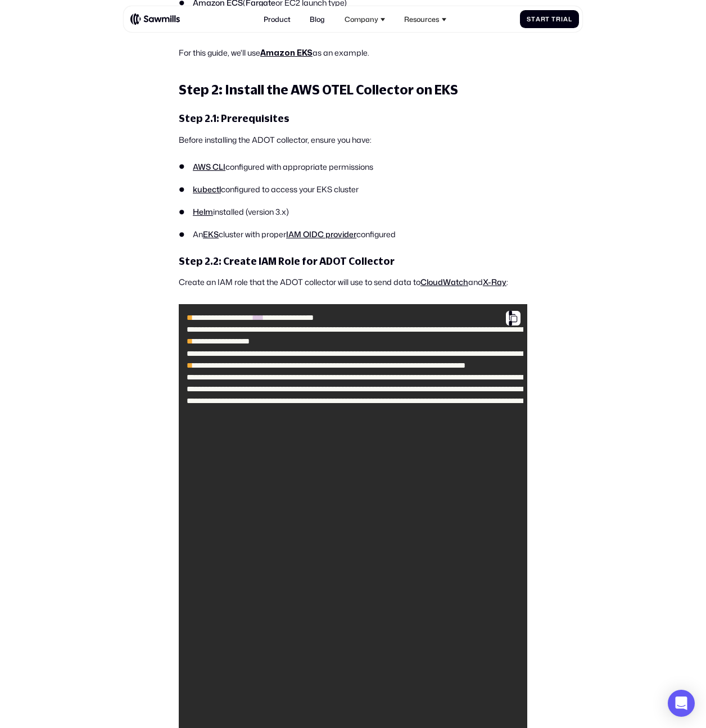 The width and height of the screenshot is (706, 728). I want to click on li: installed (version 3.x), so click(353, 212).